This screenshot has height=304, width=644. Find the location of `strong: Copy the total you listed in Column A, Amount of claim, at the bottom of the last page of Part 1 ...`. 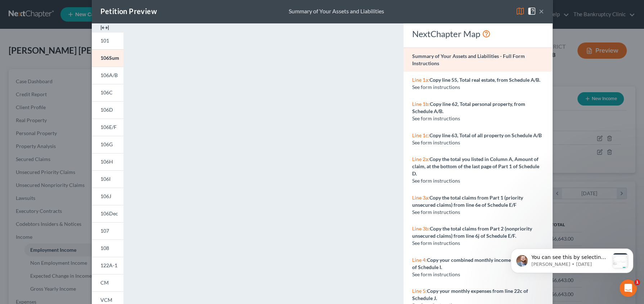

strong: Copy the total you listed in Column A, Amount of claim, at the bottom of the last page of Part 1 ... is located at coordinates (476, 166).